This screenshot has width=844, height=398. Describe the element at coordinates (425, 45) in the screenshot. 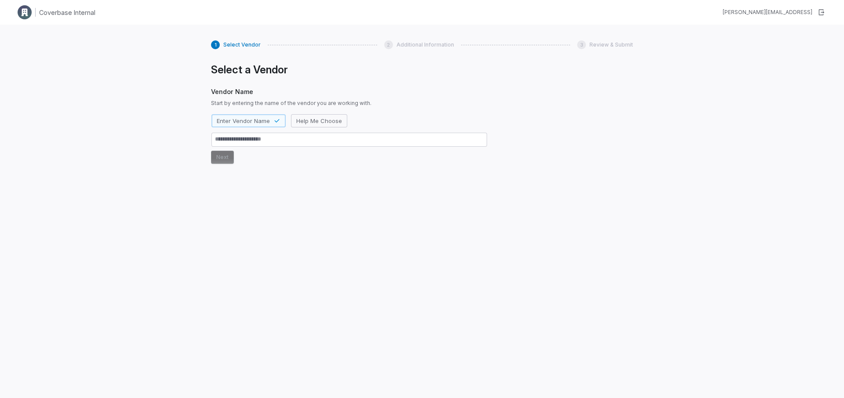

I see `span: Additional Information` at that location.